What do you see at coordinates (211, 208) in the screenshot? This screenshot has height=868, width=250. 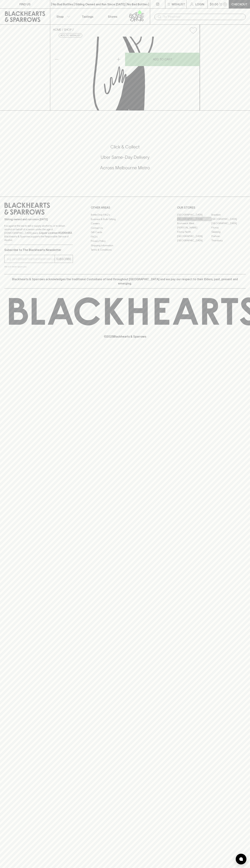 I see `p: OUR STORES` at bounding box center [211, 208].